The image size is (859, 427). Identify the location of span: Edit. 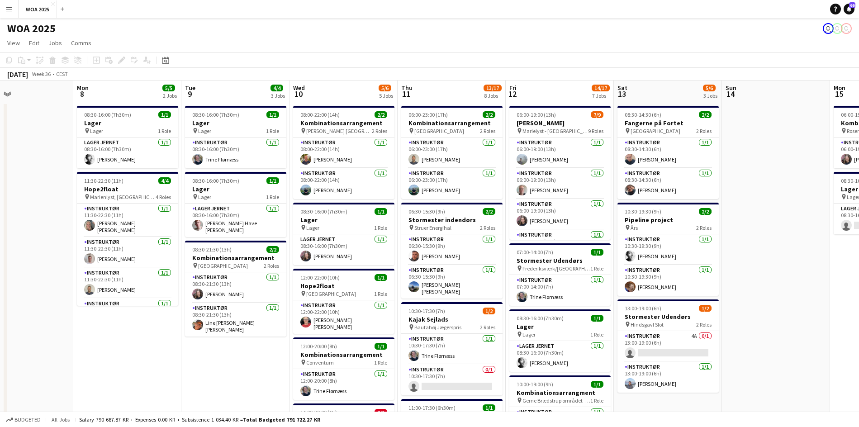
(34, 43).